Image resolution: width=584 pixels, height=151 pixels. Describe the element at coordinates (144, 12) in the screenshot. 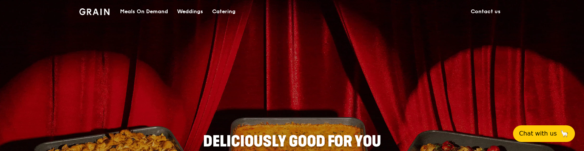

I see `div: Meals On Demand` at that location.